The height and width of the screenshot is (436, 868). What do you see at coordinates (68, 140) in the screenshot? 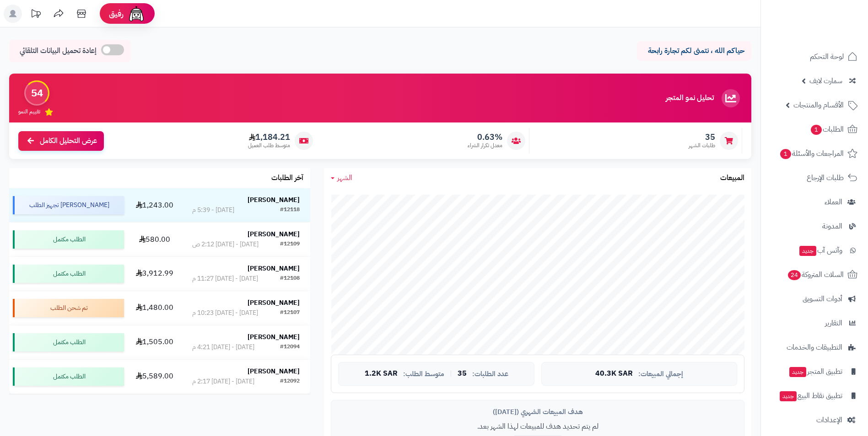
I see `span: عرض التحليل الكامل` at bounding box center [68, 140].